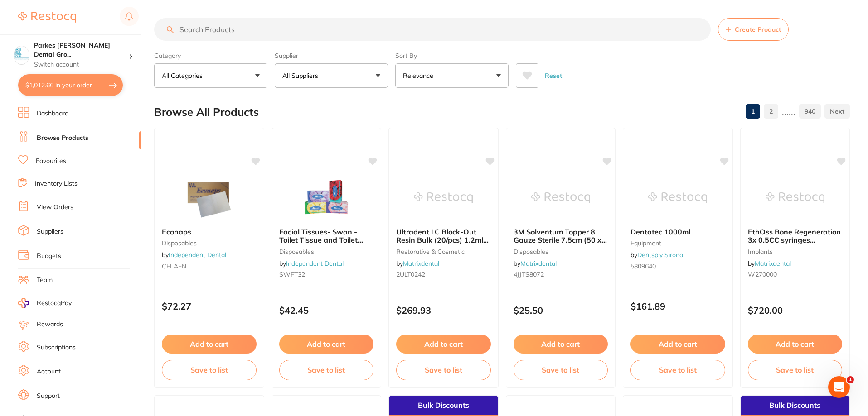 This screenshot has width=868, height=416. What do you see at coordinates (795, 310) in the screenshot?
I see `p: $720.00` at bounding box center [795, 310].